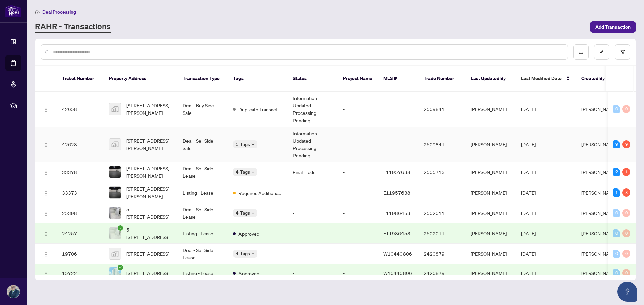 This screenshot has height=305, width=644. Describe the element at coordinates (313, 79) in the screenshot. I see `th: Status` at that location.